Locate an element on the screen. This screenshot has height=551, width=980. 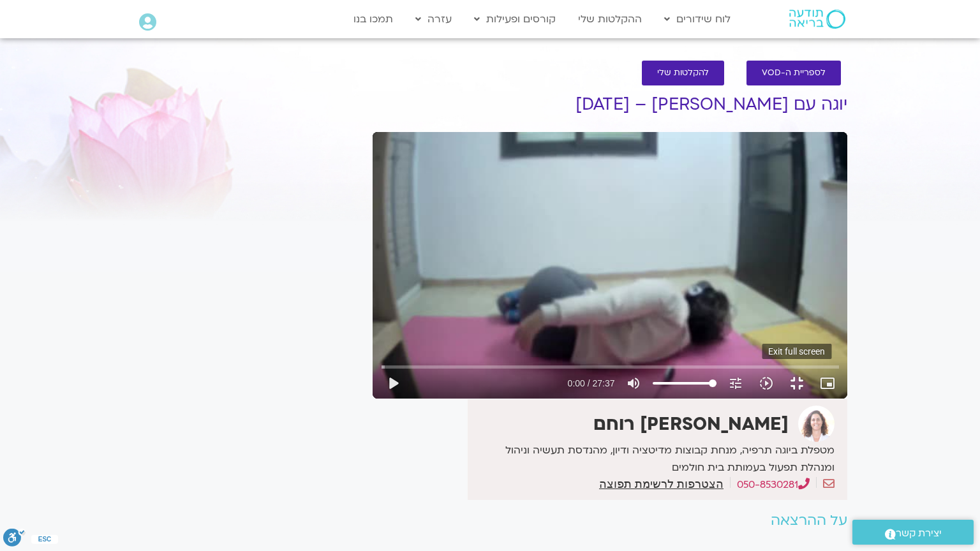
p: מטפלת ביוגה תרפיה, מנחת קבוצות מדיטציה ודיון, מהנדסת תעשיה וניהול ומנהלת תפעול בעמותת בית חולמים is located at coordinates (653, 459).